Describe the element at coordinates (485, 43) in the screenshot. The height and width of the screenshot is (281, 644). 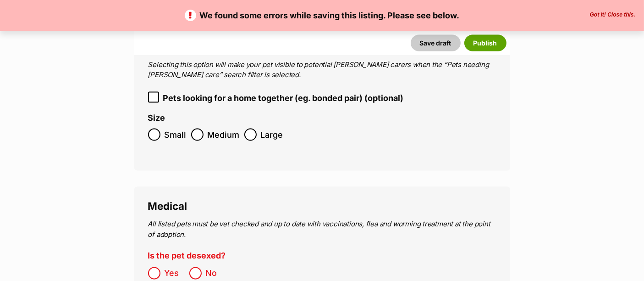
I see `button: Publish` at that location.